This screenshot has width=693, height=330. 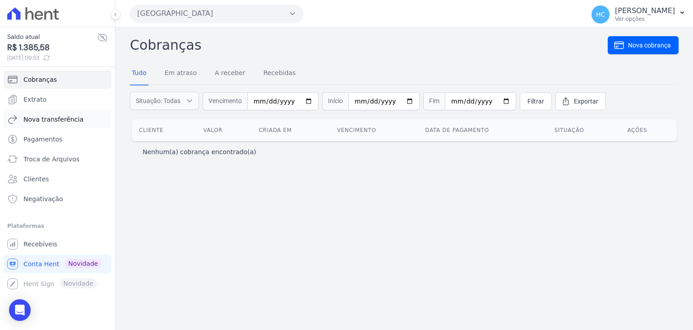 I want to click on span: Pagamentos, so click(x=43, y=139).